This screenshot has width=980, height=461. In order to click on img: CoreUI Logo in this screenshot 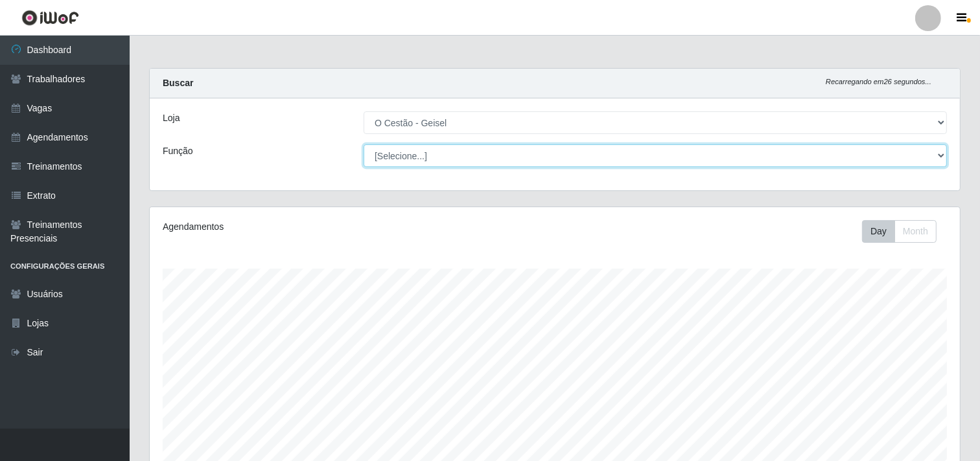, I will do `click(50, 18)`.